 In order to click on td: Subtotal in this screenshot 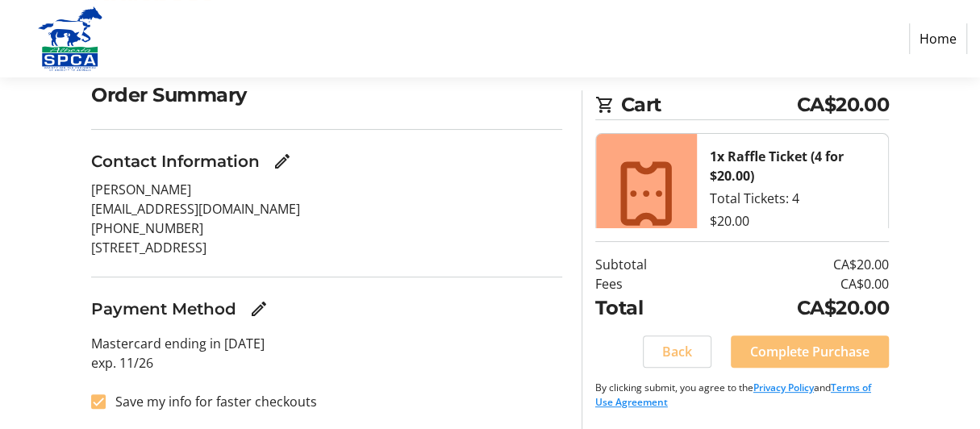, I will do `click(647, 264)`.